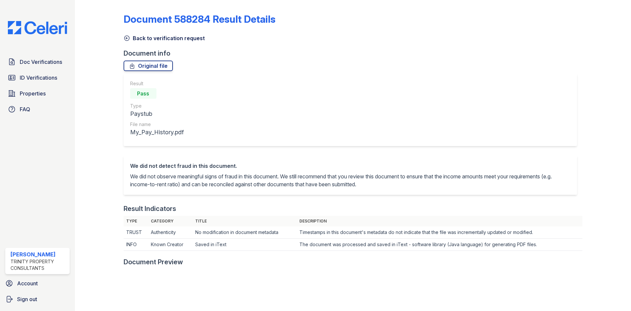 The width and height of the screenshot is (631, 311). What do you see at coordinates (157, 106) in the screenshot?
I see `div: Type` at bounding box center [157, 106].